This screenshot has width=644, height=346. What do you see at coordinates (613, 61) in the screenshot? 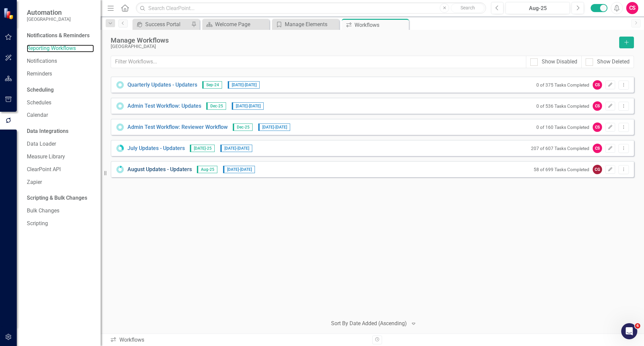
I see `div: Show Deleted` at bounding box center [613, 61].